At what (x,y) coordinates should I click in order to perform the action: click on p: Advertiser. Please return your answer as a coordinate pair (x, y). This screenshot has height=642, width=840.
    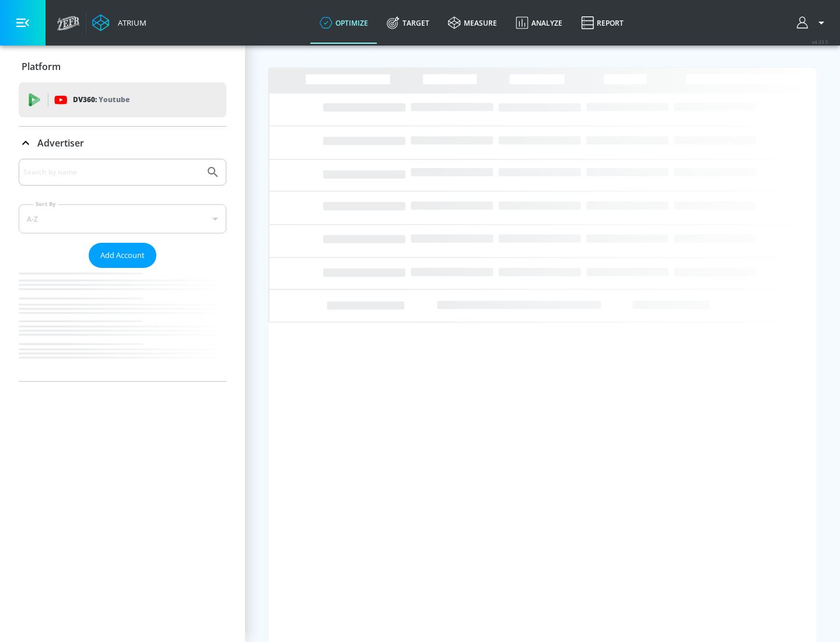
    Looking at the image, I should click on (61, 143).